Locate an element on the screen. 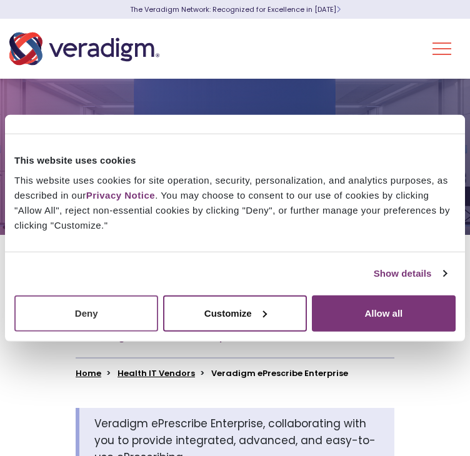 The image size is (470, 456). button: Allow all is located at coordinates (384, 313).